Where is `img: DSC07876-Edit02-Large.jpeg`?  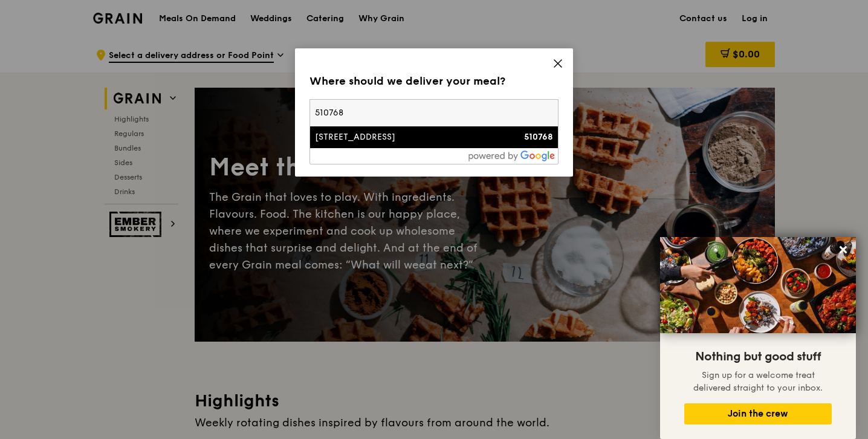 img: DSC07876-Edit02-Large.jpeg is located at coordinates (758, 285).